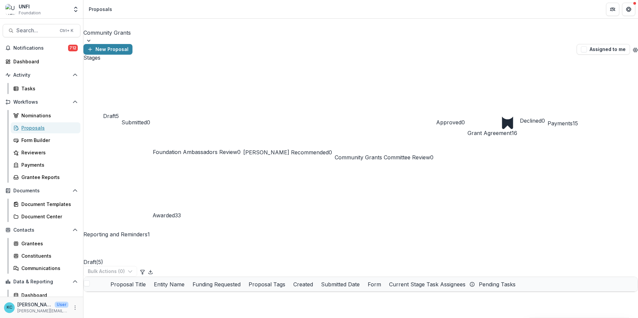 The image size is (638, 318). I want to click on span: Activity, so click(41, 75).